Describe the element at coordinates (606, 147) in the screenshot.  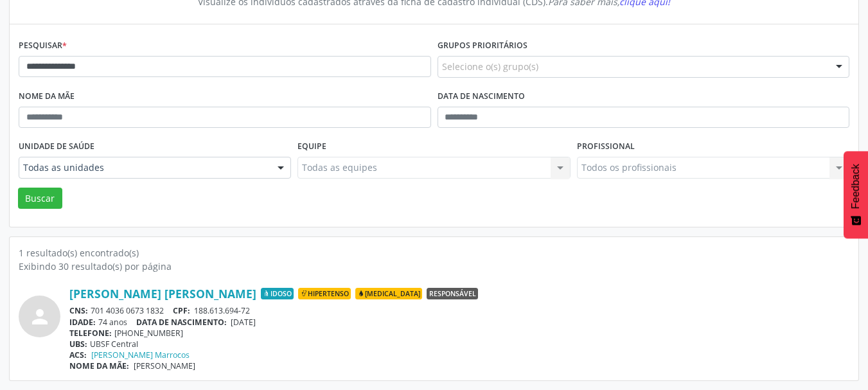
I see `label: Profissional` at that location.